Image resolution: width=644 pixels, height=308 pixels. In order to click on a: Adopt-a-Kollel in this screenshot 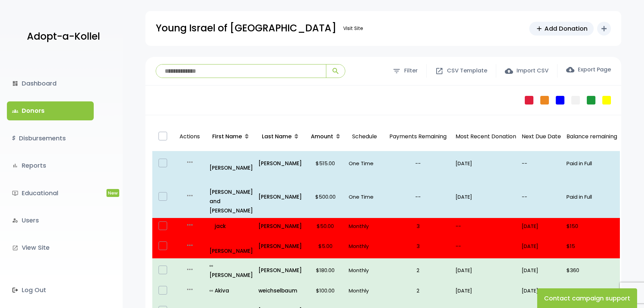, I will do `click(62, 36)`.